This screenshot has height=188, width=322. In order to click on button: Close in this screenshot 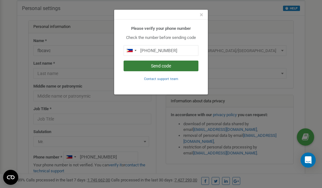, I will do `click(201, 15)`.